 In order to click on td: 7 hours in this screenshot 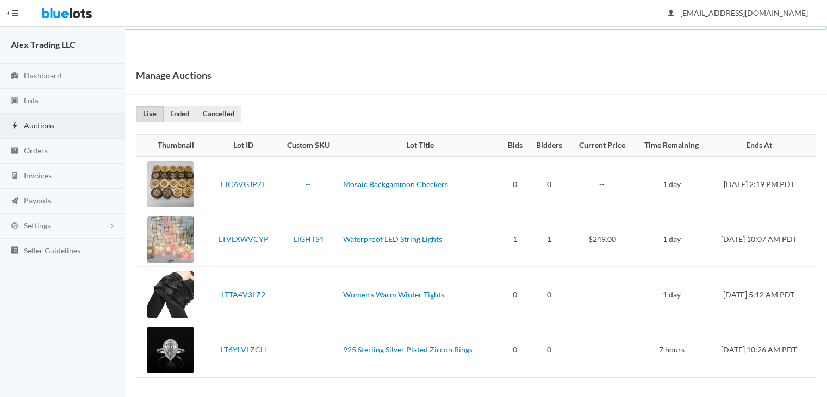, I will do `click(672, 350)`.